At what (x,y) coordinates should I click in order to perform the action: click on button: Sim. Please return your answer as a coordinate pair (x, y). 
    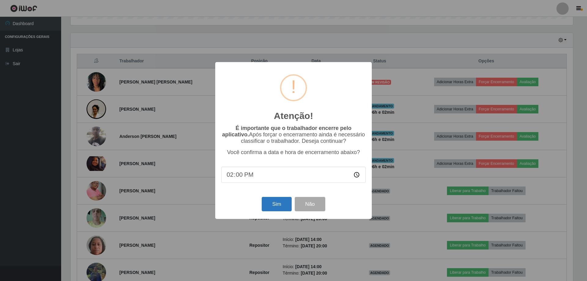
    Looking at the image, I should click on (276, 204).